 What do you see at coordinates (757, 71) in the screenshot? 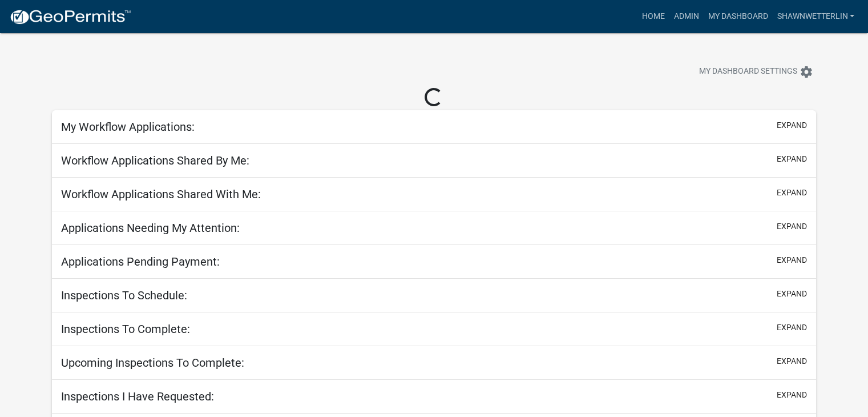
I see `button: My Dashboard Settingssettings` at bounding box center [757, 71].